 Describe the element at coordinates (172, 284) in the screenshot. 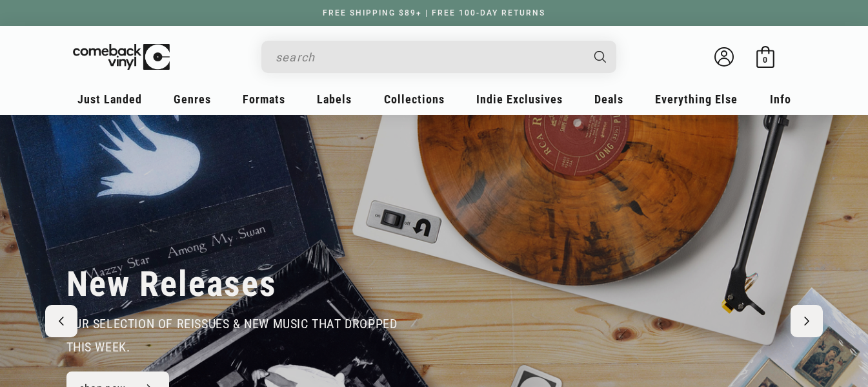

I see `h2: New Releases` at that location.